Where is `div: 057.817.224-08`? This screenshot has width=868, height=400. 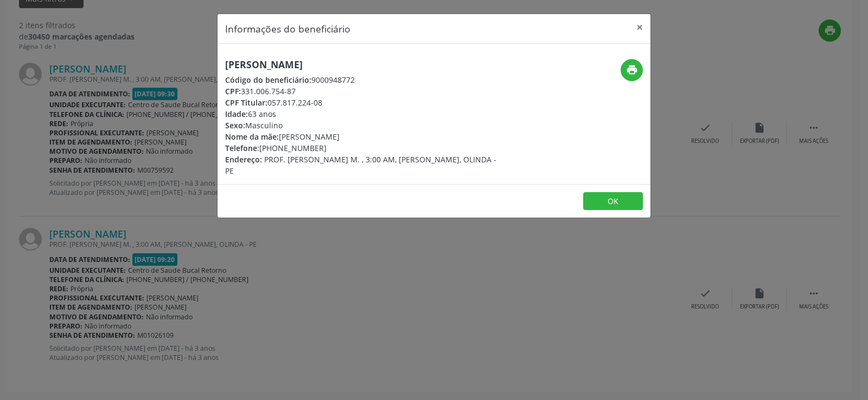
div: 057.817.224-08 is located at coordinates (362, 103).